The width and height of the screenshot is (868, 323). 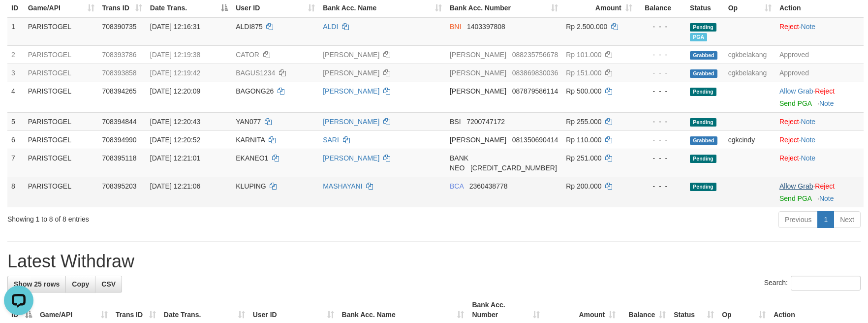 I want to click on span: Show 25 rows, so click(x=36, y=284).